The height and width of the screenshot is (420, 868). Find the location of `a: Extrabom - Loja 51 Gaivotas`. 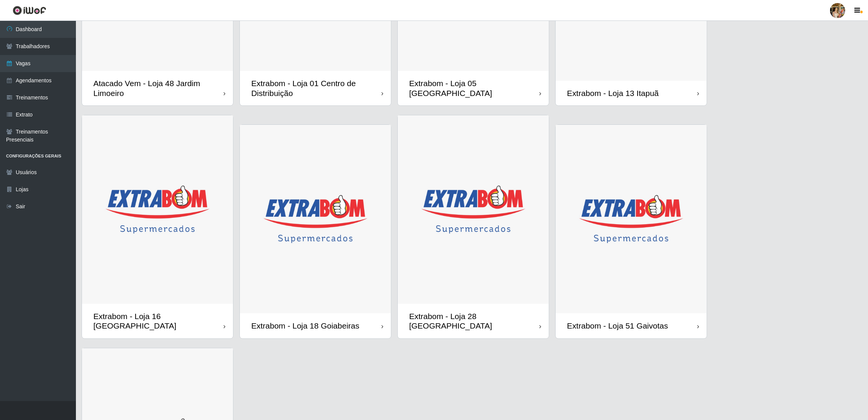

a: Extrabom - Loja 51 Gaivotas is located at coordinates (631, 232).